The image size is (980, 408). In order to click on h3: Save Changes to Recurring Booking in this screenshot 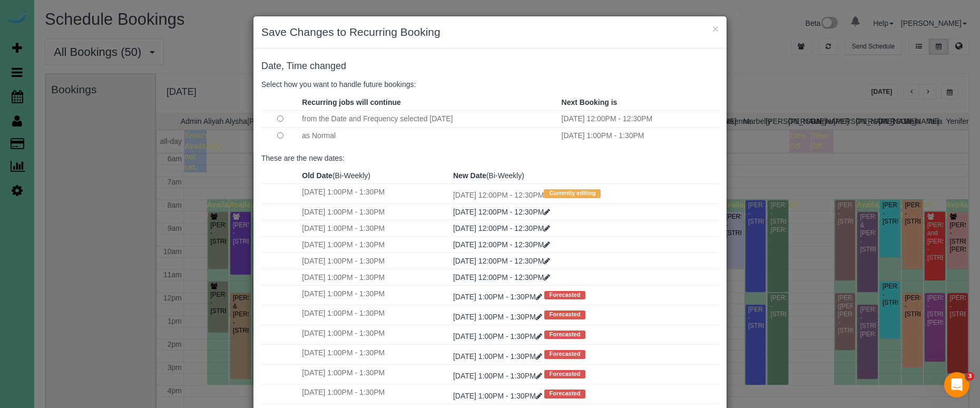, I will do `click(490, 32)`.